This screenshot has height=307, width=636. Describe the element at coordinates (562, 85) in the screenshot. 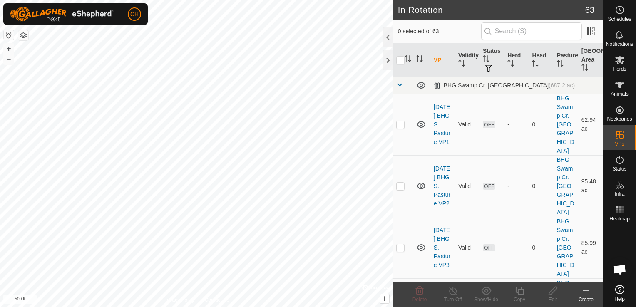

I see `span: (687.2 ac)` at that location.